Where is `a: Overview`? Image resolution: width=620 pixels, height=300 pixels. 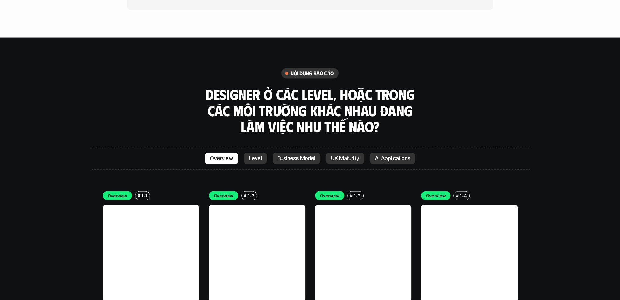 a: Overview is located at coordinates (221, 158).